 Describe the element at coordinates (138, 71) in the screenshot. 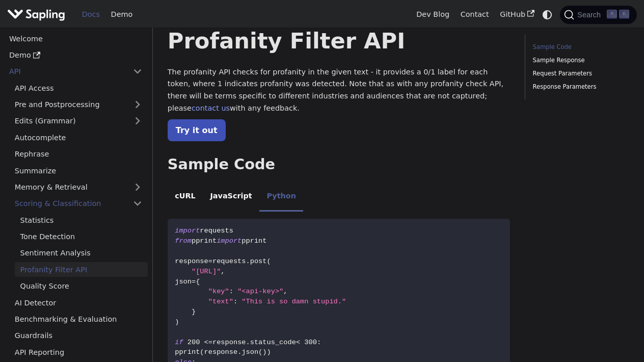

I see `button: Collapse sidebar category 'API'` at that location.